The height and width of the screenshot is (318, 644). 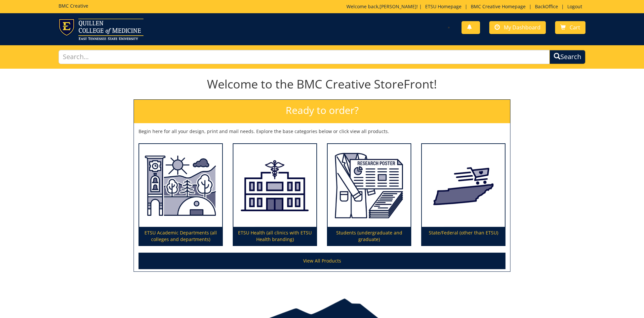 What do you see at coordinates (180, 195) in the screenshot?
I see `a: ETSU Academic Departments (all colleges and departments)` at bounding box center [180, 195].